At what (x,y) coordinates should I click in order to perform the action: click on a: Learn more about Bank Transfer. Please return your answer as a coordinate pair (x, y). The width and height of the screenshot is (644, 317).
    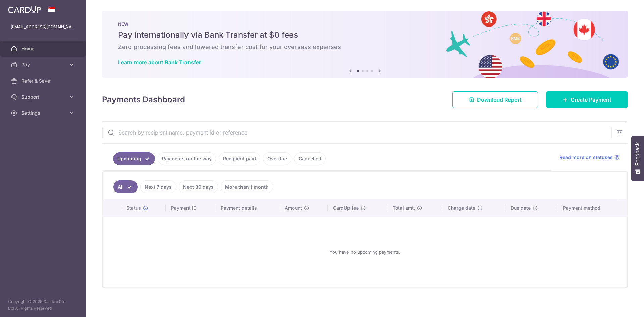
    Looking at the image, I should click on (160, 62).